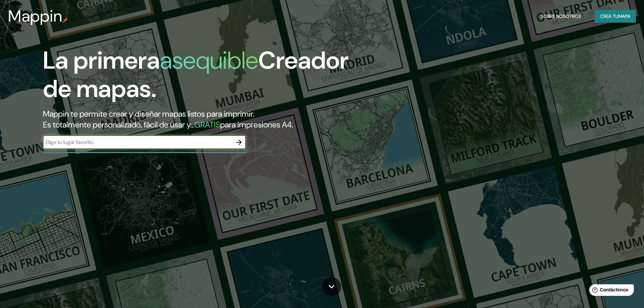 Image resolution: width=644 pixels, height=308 pixels. Describe the element at coordinates (118, 124) in the screenshot. I see `font: Es totalmente personalizado, fácil de usar y...` at that location.